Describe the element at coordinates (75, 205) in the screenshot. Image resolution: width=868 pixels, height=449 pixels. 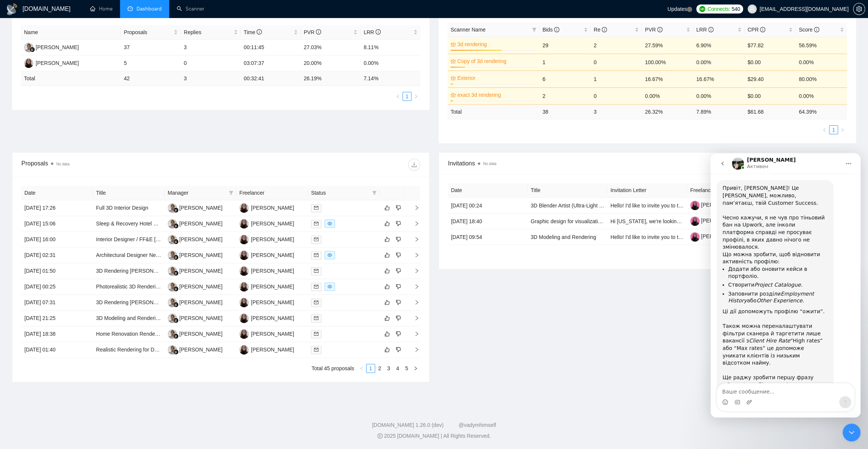
I see `div: Viktor говорит…` at that location.